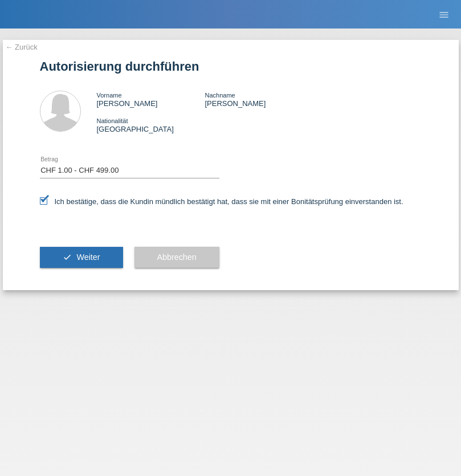 This screenshot has height=476, width=461. Describe the element at coordinates (444, 15) in the screenshot. I see `i: menu` at that location.